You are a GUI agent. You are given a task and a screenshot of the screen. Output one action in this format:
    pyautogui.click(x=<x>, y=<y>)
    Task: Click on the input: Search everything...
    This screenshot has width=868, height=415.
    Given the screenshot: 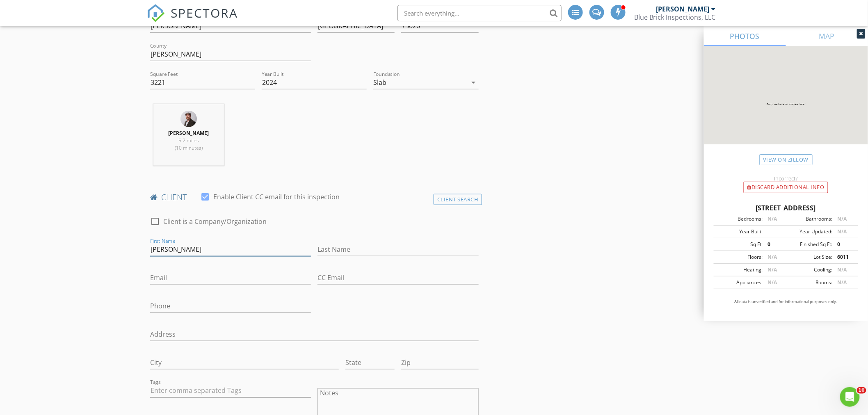 What is the action you would take?
    pyautogui.click(x=479, y=13)
    